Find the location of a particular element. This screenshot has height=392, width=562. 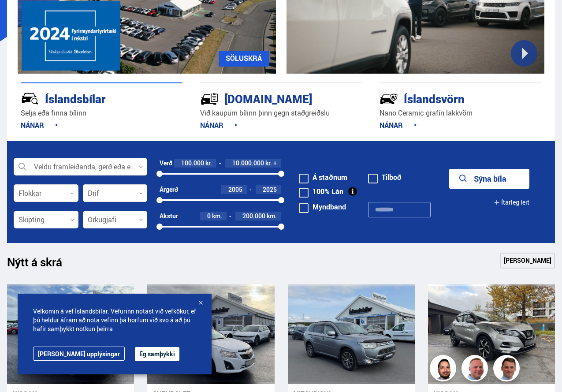

div: Árgerð is located at coordinates (169, 190).